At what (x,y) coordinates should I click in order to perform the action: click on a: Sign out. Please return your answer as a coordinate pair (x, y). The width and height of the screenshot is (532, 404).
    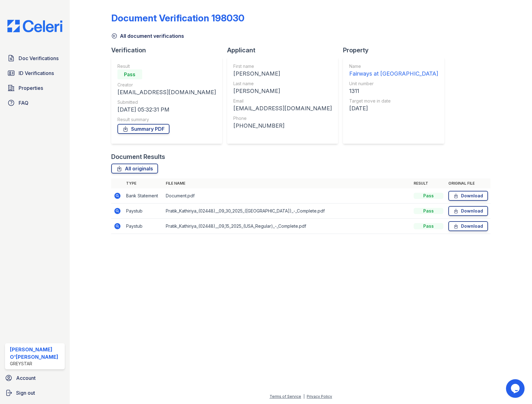
    Looking at the image, I should click on (35, 393).